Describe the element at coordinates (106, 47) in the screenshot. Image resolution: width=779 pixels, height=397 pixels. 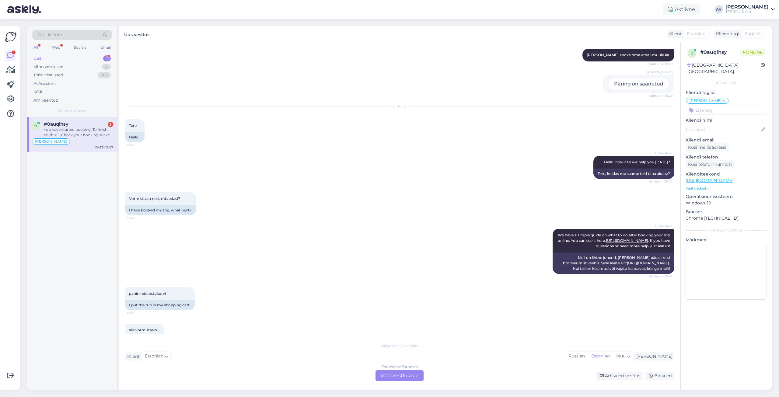
I see `div: Email` at that location.